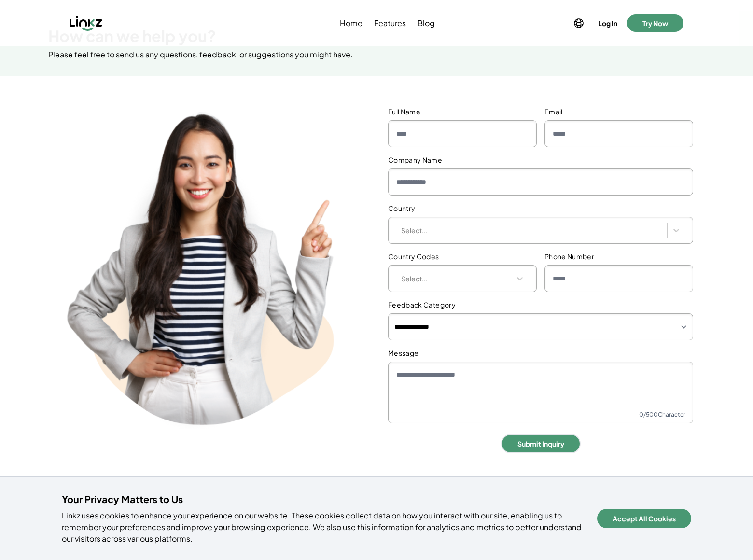  Describe the element at coordinates (426, 23) in the screenshot. I see `a: Blog` at that location.